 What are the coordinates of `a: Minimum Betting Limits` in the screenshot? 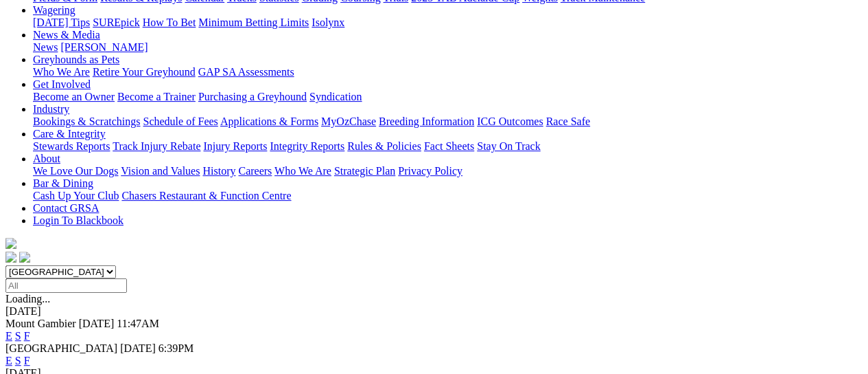 It's located at (253, 22).